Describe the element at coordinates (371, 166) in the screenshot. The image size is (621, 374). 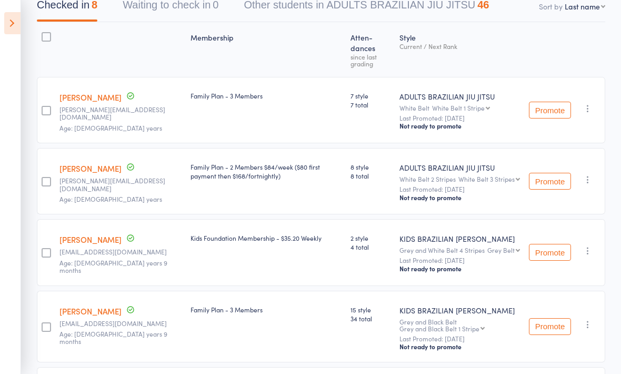
I see `span: 8 style` at that location.